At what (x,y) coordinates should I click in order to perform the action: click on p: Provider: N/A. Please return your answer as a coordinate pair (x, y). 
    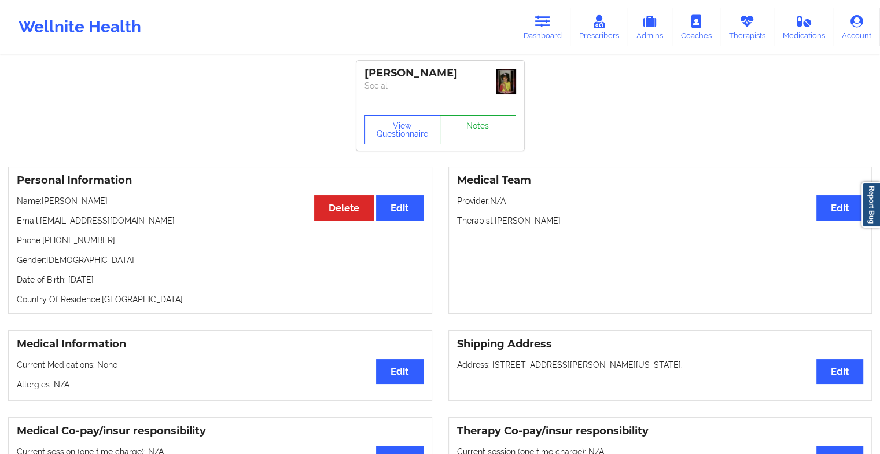
    Looking at the image, I should click on (660, 201).